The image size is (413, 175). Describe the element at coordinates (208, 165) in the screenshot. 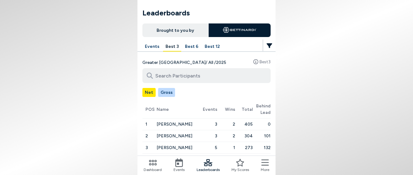

I see `a: Leaderboards` at that location.